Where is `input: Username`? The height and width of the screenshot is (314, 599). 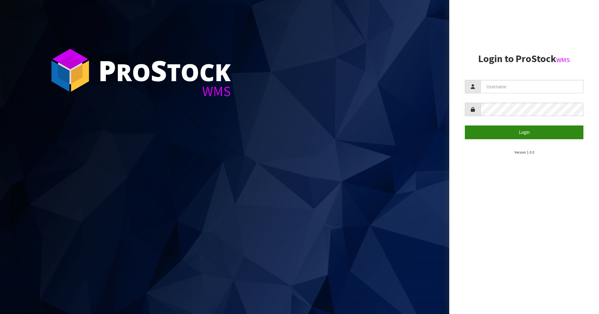 input: Username is located at coordinates (532, 86).